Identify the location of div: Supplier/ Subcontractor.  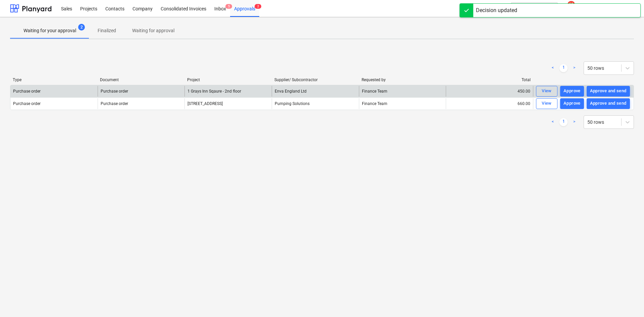
(315, 80).